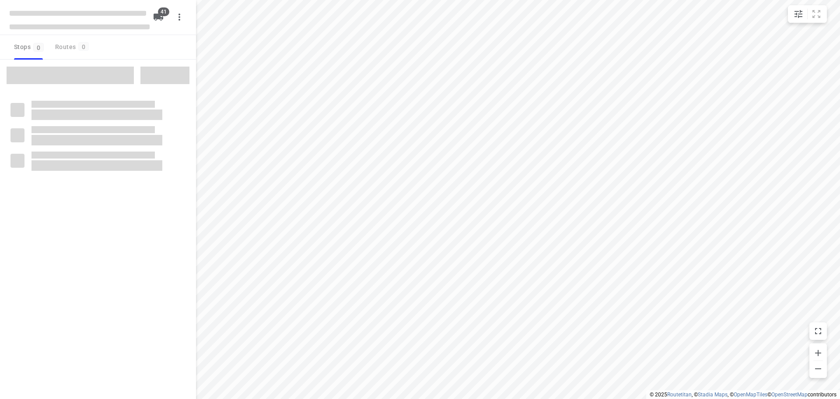 The height and width of the screenshot is (399, 840). I want to click on div: small contained button group, so click(808, 14).